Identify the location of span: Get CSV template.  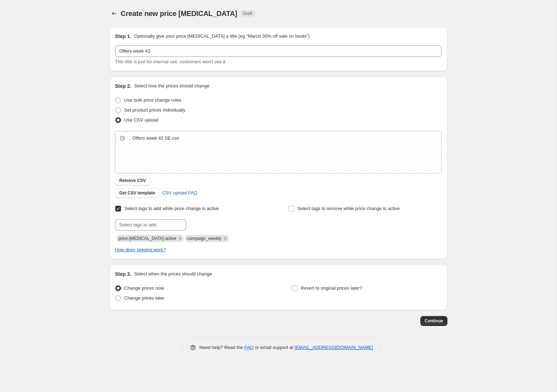
(137, 193).